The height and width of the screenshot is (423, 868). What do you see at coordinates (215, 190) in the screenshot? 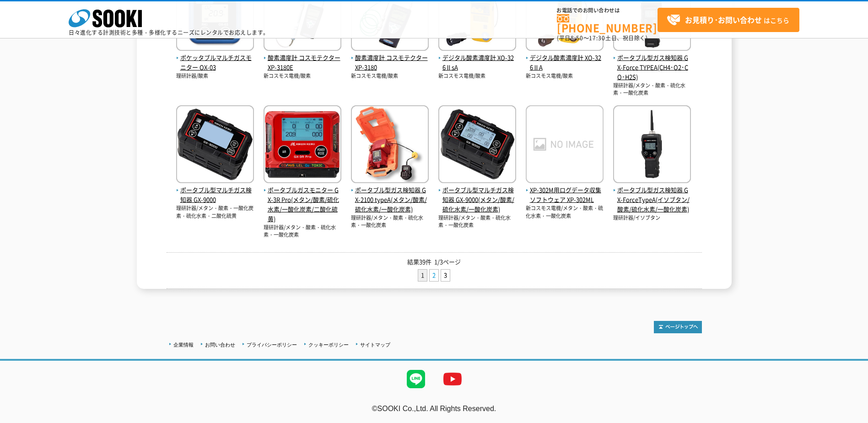
I see `a: ポータブル型マルチガス検知器 GX-9000` at bounding box center [215, 190].